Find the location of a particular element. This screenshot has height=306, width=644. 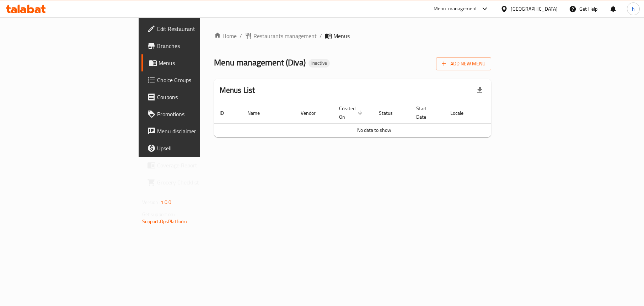

span: Choice Groups is located at coordinates (199, 80).